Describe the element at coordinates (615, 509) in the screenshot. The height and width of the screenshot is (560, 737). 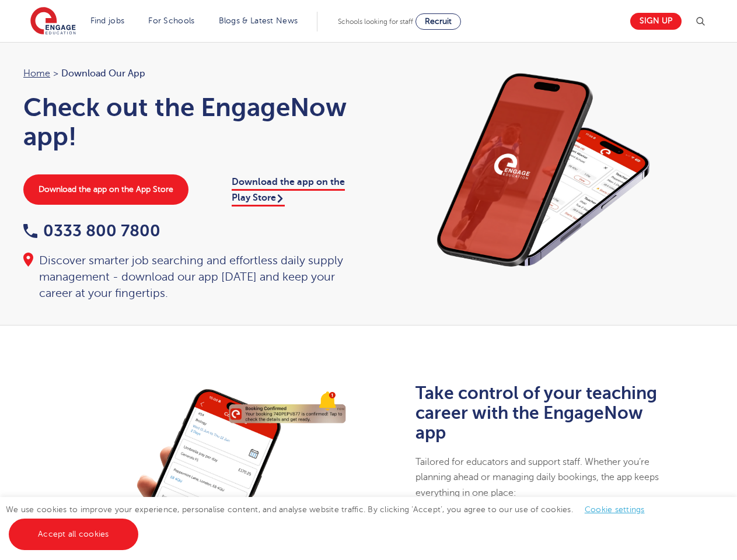
I see `a: Cookie settings` at that location.